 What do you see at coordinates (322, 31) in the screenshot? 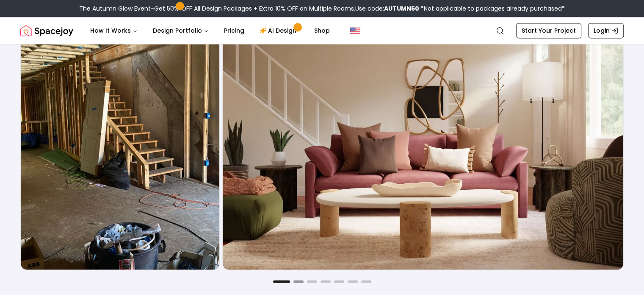
I see `a: Shop` at bounding box center [322, 31].